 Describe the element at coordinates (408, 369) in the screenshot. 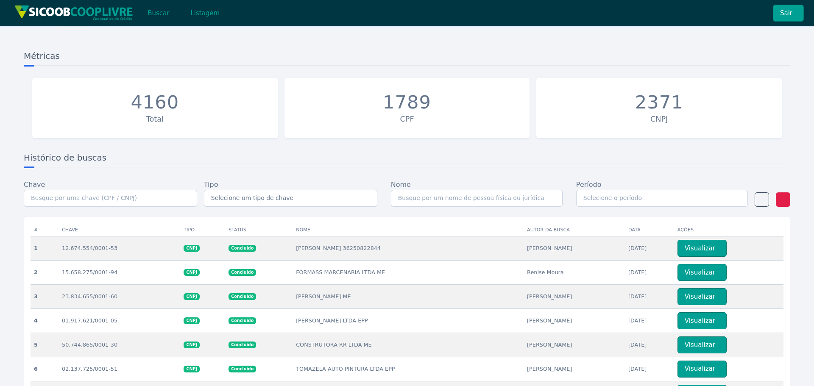

I see `td: TOMAZELA AUTO PINTURA LTDA EPP` at that location.